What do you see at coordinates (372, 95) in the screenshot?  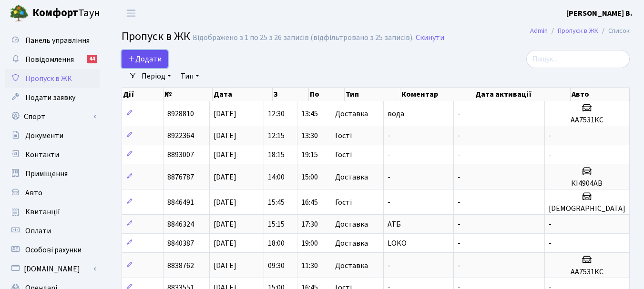 I see `th: Тип` at bounding box center [372, 95].